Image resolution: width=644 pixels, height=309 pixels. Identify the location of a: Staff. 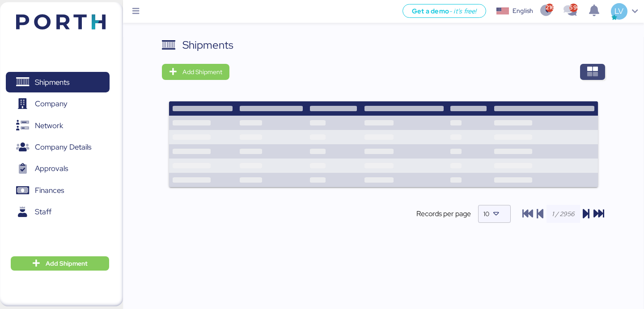
(58, 212).